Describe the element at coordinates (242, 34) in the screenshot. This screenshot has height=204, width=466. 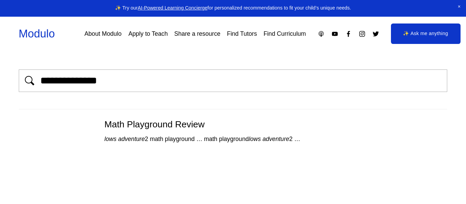
I see `a: Find Tutors` at that location.